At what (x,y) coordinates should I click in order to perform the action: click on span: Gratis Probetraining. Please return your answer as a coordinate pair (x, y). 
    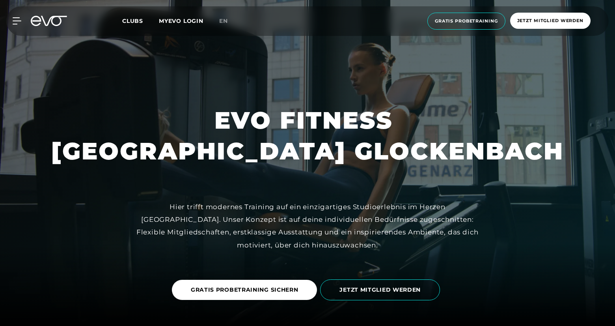
    Looking at the image, I should click on (467, 21).